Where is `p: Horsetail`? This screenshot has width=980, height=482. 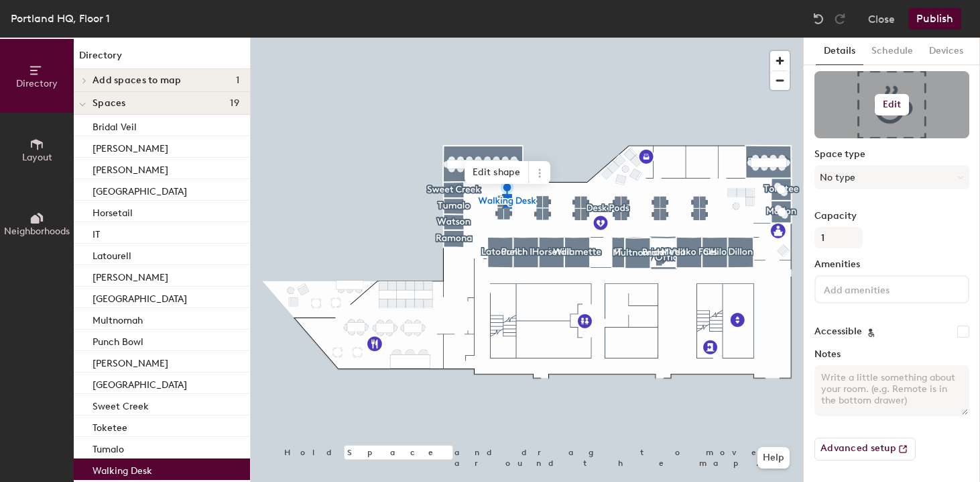 p: Horsetail is located at coordinates (113, 210).